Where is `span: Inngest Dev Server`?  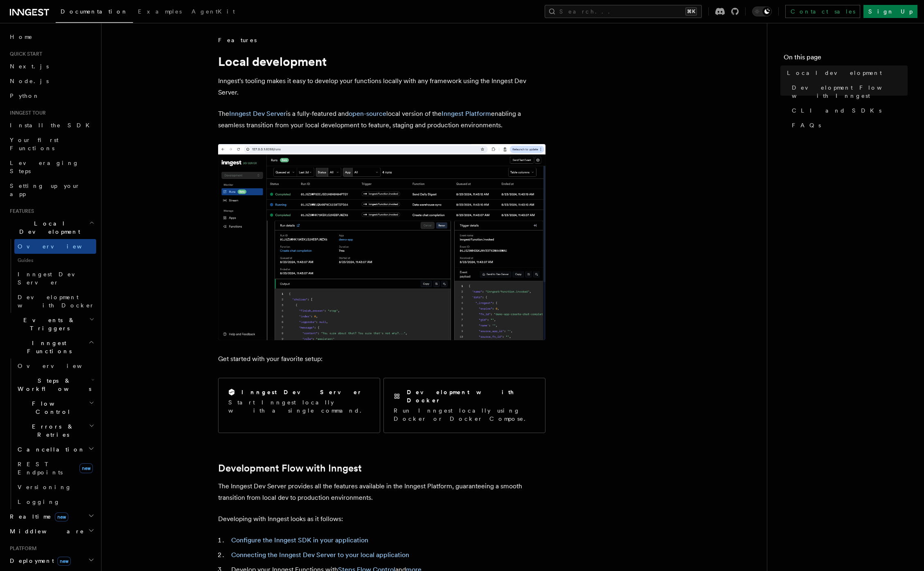
span: Inngest Dev Server is located at coordinates (53, 278).